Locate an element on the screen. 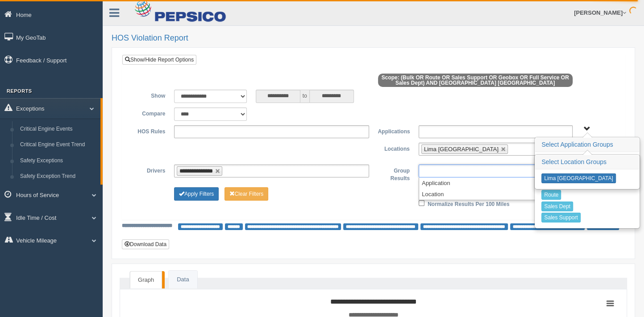 This screenshot has width=644, height=317. button: Sales Support is located at coordinates (560, 218).